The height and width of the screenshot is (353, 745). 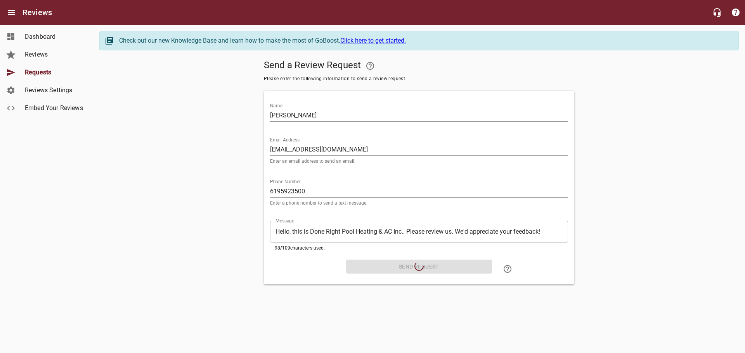 I want to click on span: Please enter the following information to send a review request., so click(x=419, y=79).